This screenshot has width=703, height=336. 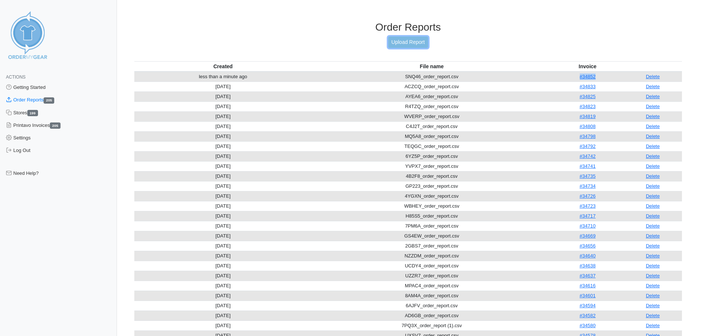 What do you see at coordinates (588, 186) in the screenshot?
I see `a: #34734` at bounding box center [588, 186].